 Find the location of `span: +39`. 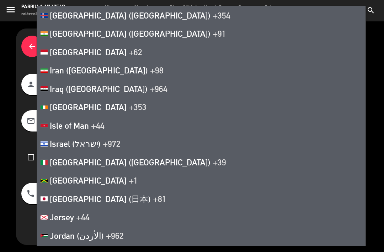

span: +39 is located at coordinates (220, 162).